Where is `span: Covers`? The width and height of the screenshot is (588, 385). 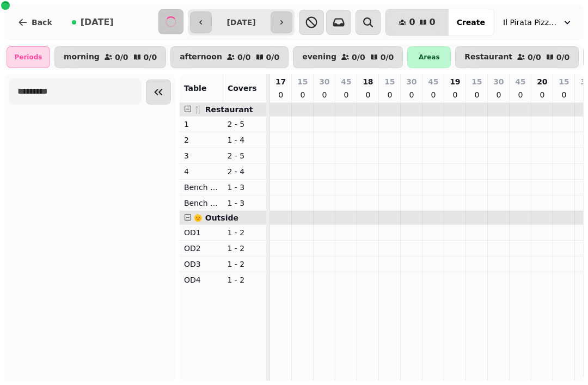
span: Covers is located at coordinates (242, 88).